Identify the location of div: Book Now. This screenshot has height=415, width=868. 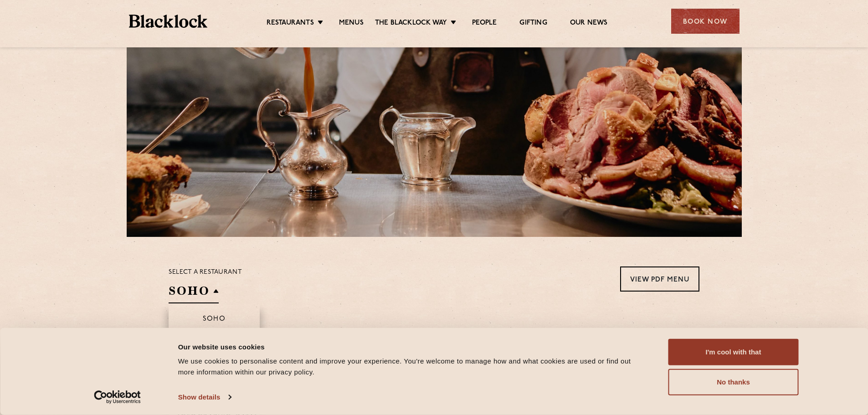
(705, 21).